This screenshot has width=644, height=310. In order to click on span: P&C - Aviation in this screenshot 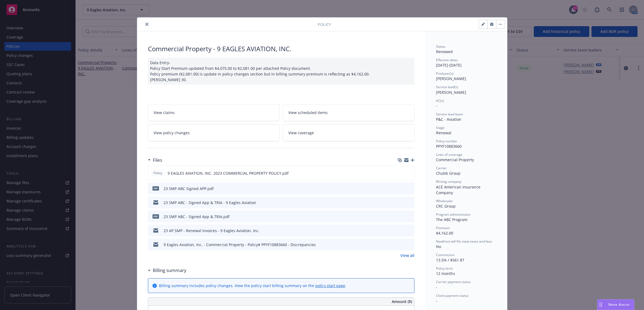, I will do `click(448, 119)`.